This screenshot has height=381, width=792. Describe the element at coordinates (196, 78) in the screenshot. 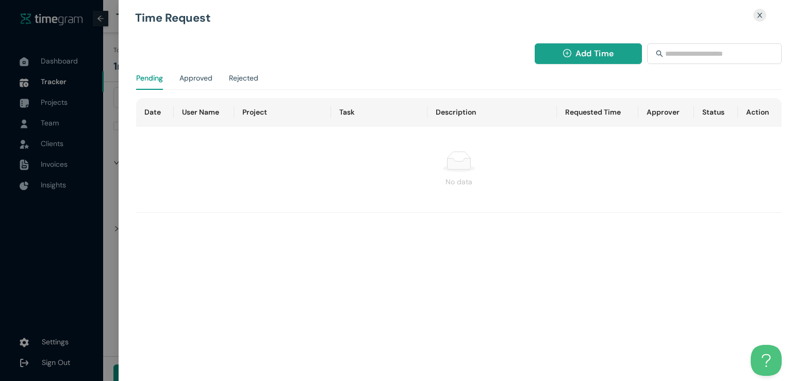

I see `div: Approved` at that location.